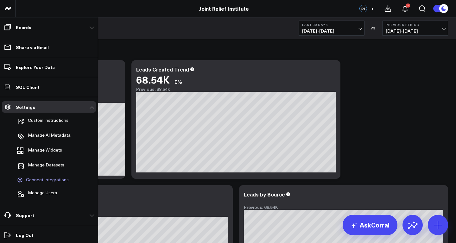 The image size is (456, 243). I want to click on p: Log Out, so click(25, 235).